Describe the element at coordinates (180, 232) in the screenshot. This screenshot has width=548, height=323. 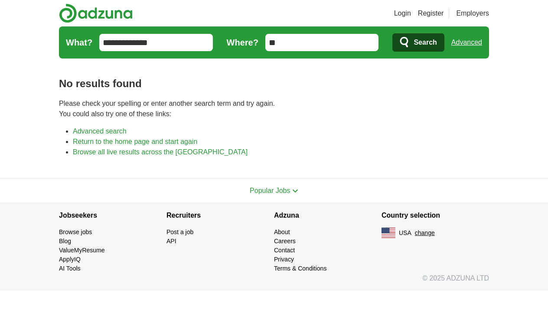
I see `a: Post a job` at that location.